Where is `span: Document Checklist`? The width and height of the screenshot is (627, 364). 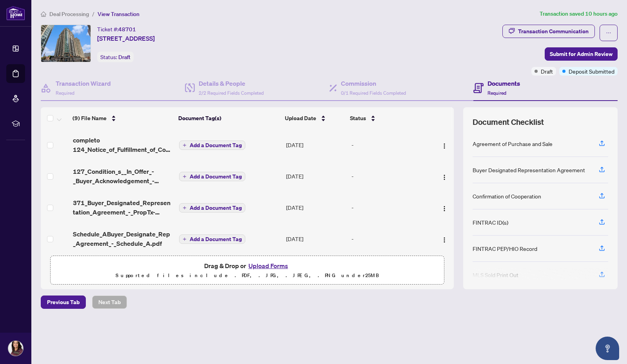
span: Document Checklist is located at coordinates (508, 122).